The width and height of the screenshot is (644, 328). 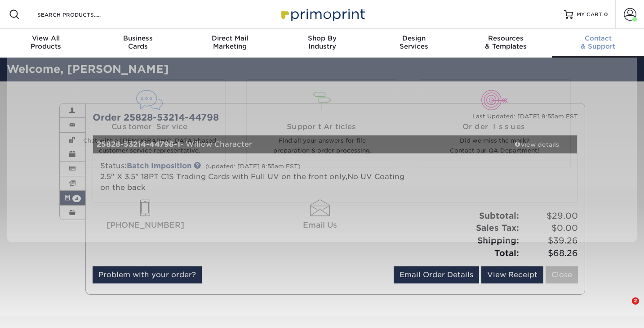 What do you see at coordinates (598, 38) in the screenshot?
I see `span: Contact` at bounding box center [598, 38].